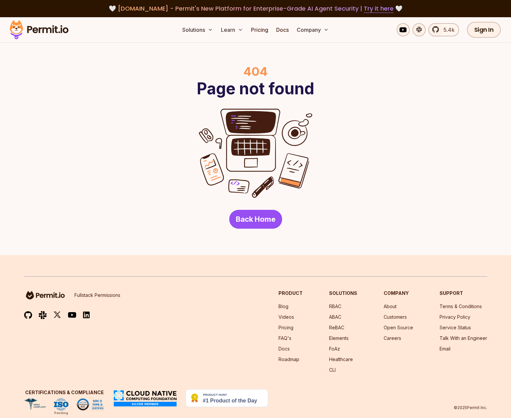 The width and height of the screenshot is (511, 418). Describe the element at coordinates (341, 359) in the screenshot. I see `a: Healthcare` at that location.